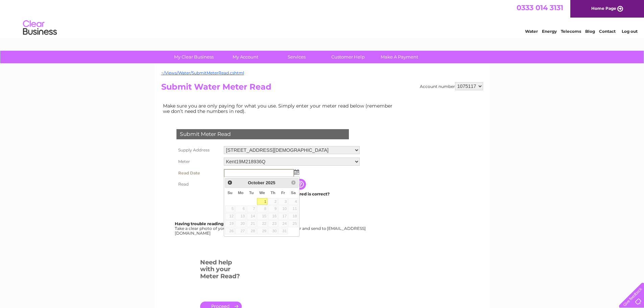  Describe the element at coordinates (230, 182) in the screenshot. I see `span: Prev` at that location.